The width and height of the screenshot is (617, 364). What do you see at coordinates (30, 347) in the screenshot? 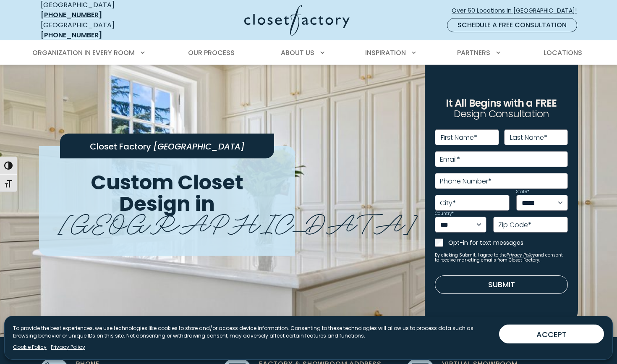
I see `a: Cookie Policy` at bounding box center [30, 347].